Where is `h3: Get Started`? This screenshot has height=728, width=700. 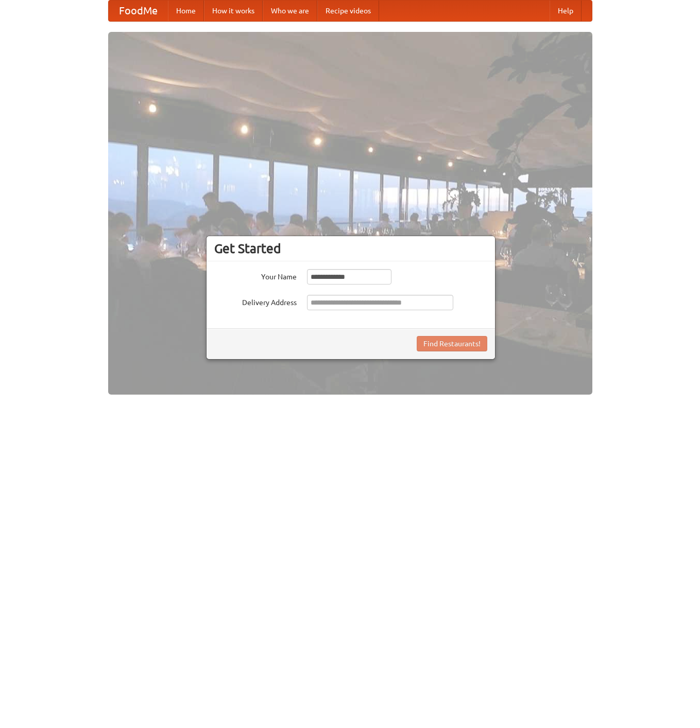 h3: Get Started is located at coordinates (350, 248).